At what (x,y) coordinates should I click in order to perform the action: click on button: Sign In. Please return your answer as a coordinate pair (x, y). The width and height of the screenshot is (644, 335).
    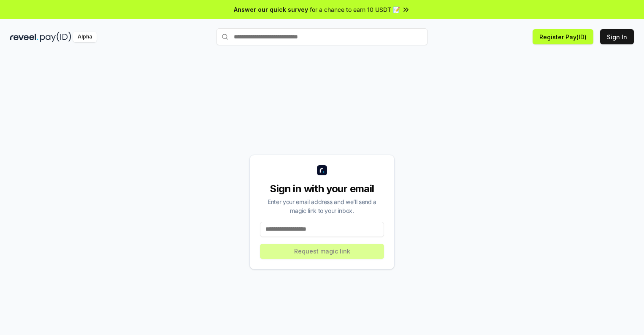
    Looking at the image, I should click on (617, 37).